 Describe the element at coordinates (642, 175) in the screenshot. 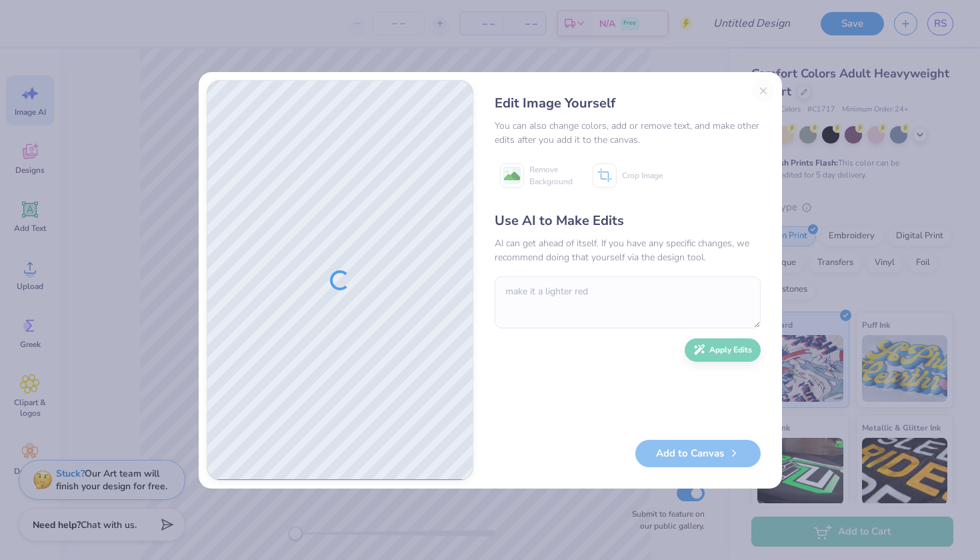

I see `span: Crop Image` at that location.